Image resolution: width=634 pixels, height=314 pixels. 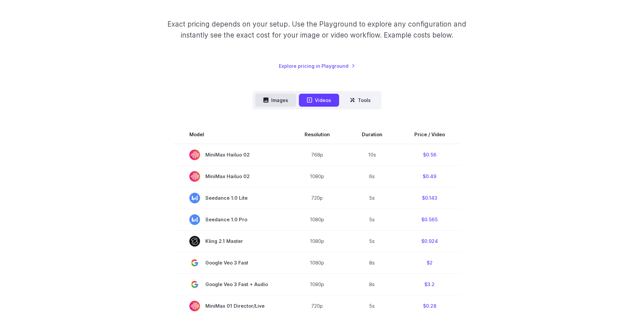 What do you see at coordinates (317, 66) in the screenshot?
I see `a: Explore pricing in Playground` at bounding box center [317, 66].